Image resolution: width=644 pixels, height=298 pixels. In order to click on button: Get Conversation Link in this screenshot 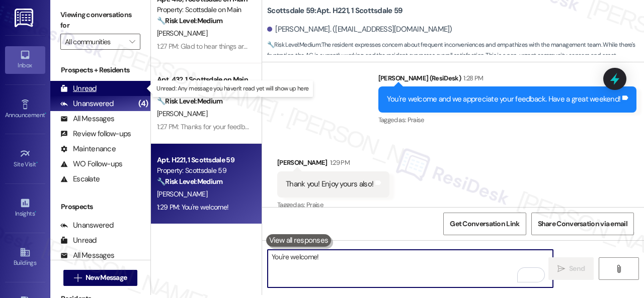, I will do `click(485, 224)`.